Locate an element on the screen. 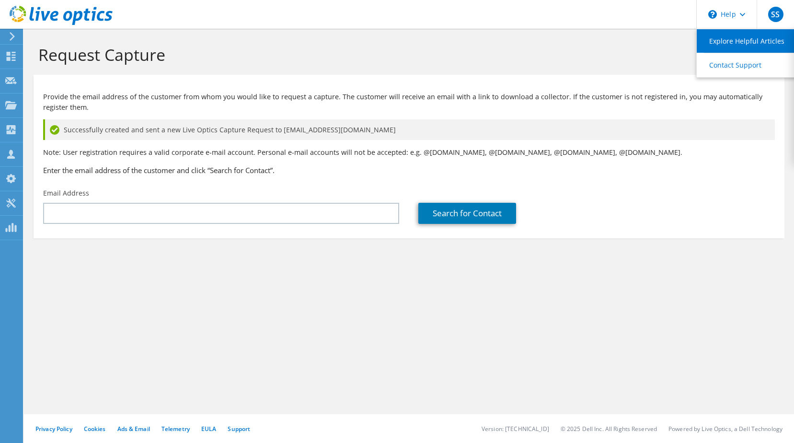 Image resolution: width=794 pixels, height=443 pixels. h1: Request Capture is located at coordinates (406, 55).